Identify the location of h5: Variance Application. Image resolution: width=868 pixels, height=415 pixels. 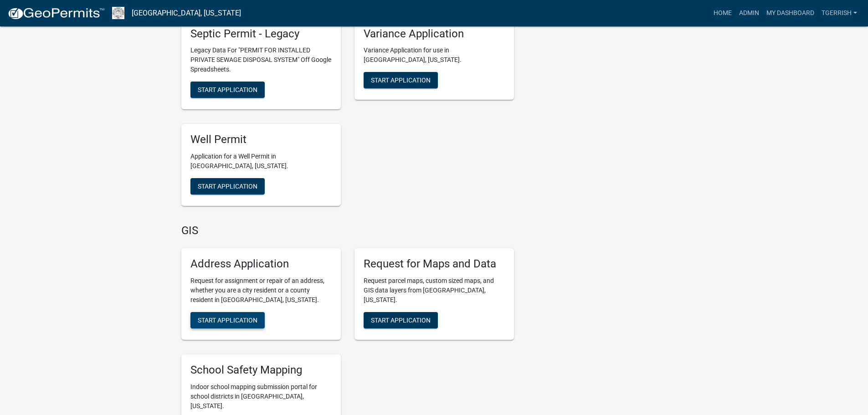
(434, 34).